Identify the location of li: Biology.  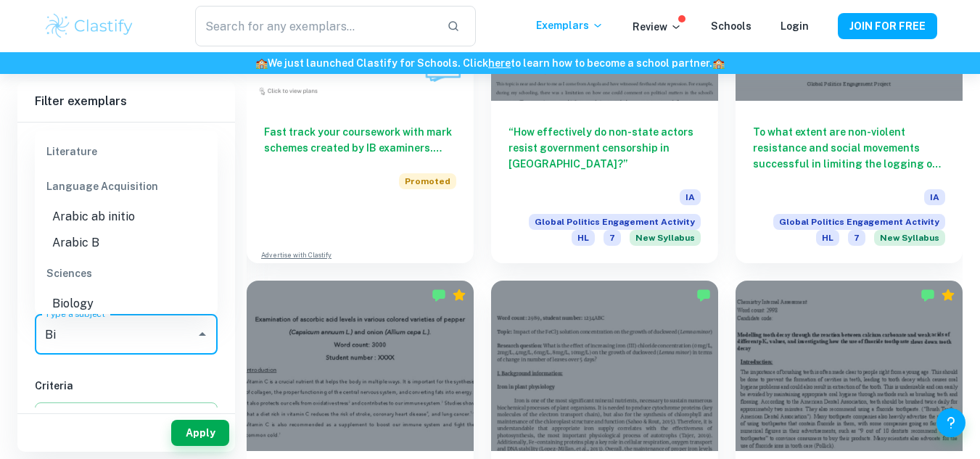
(126, 304).